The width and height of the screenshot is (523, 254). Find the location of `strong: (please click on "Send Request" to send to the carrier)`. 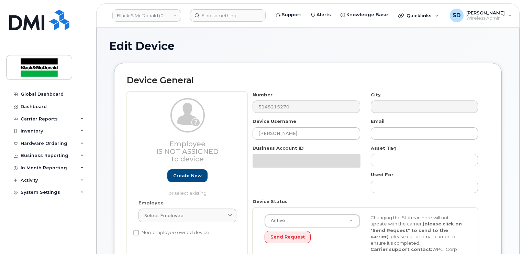

strong: (please click on "Send Request" to send to the carrier) is located at coordinates (416, 230).